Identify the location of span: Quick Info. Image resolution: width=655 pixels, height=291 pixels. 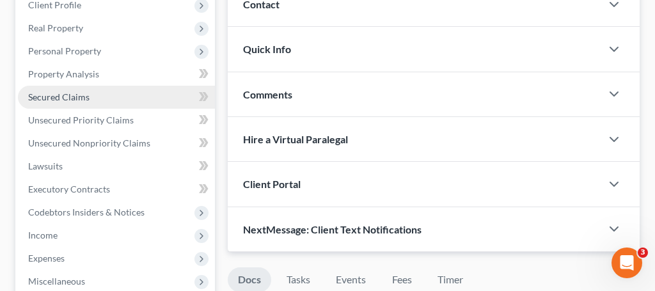
(267, 49).